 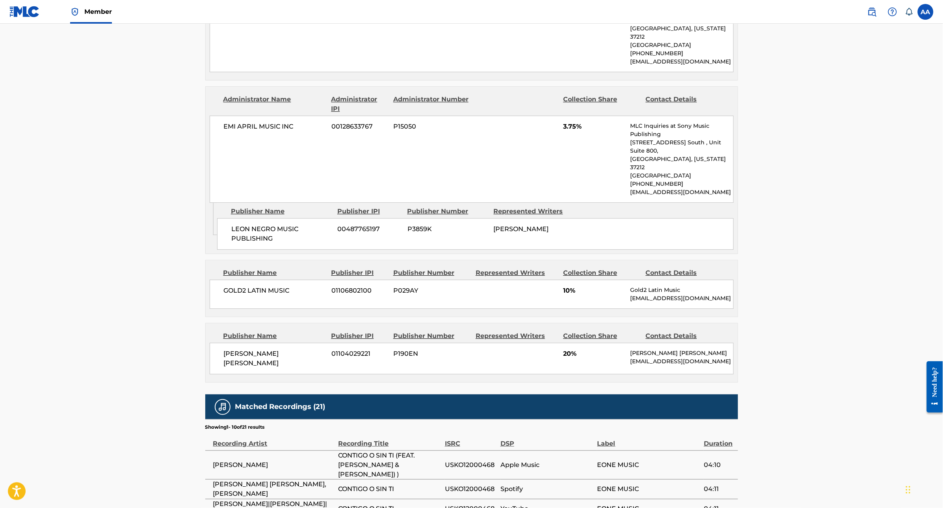 I want to click on span: Spotify, so click(x=547, y=489).